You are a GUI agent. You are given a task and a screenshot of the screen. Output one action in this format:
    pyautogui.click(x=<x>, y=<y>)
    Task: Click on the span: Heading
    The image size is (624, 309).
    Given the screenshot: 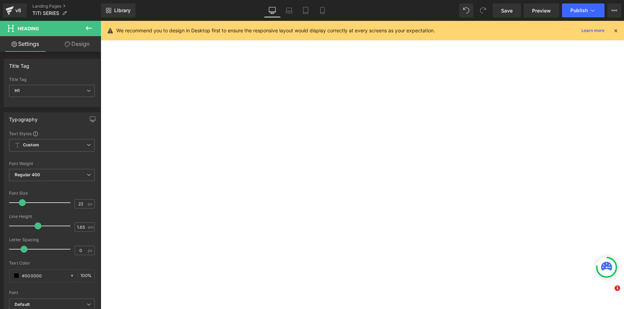 What is the action you would take?
    pyautogui.click(x=28, y=29)
    